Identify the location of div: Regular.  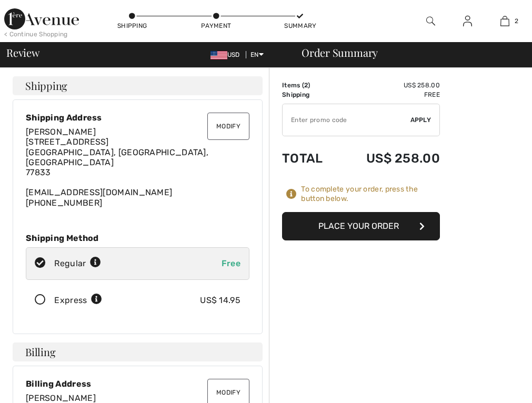
(77, 264).